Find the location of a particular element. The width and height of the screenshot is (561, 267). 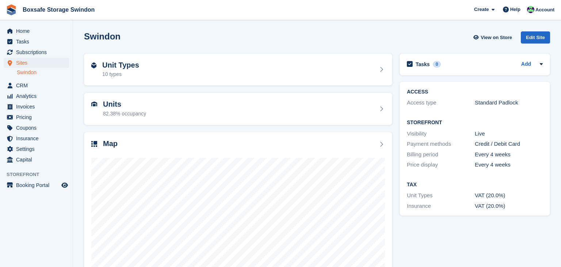

span: CRM is located at coordinates (38, 85).